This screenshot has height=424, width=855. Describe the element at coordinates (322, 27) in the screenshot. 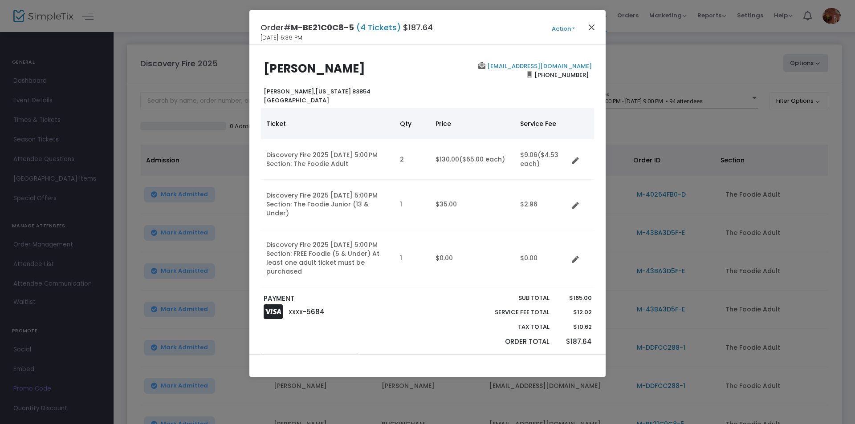

I see `span: M-BE21C0C8-5` at that location.